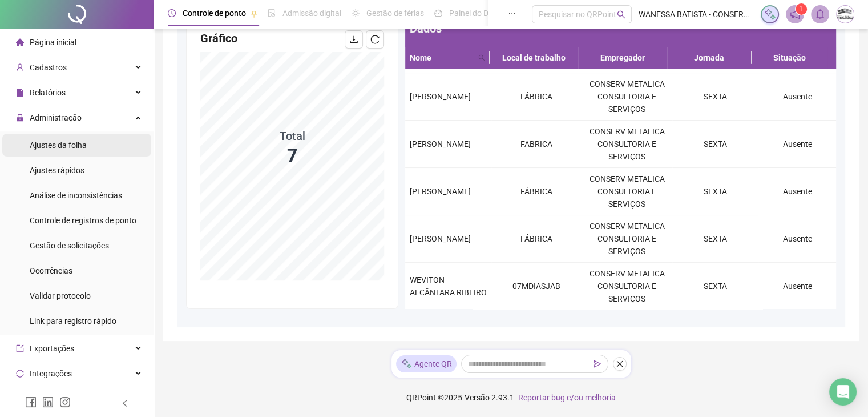 The image size is (868, 417). What do you see at coordinates (20, 117) in the screenshot?
I see `span: lock` at bounding box center [20, 117].